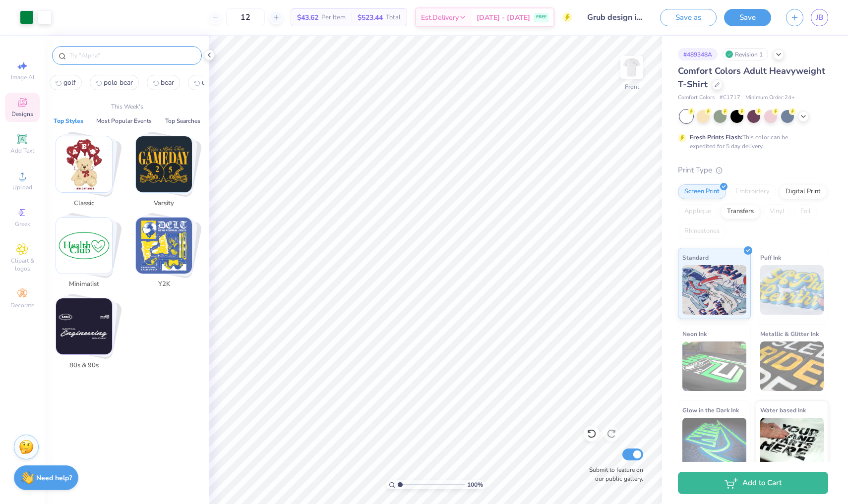  What do you see at coordinates (805, 212) in the screenshot?
I see `div: Foil` at bounding box center [805, 212].